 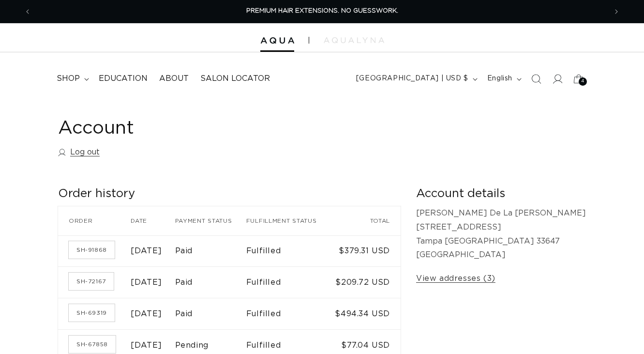 I want to click on img: aqualyna.com, so click(x=354, y=40).